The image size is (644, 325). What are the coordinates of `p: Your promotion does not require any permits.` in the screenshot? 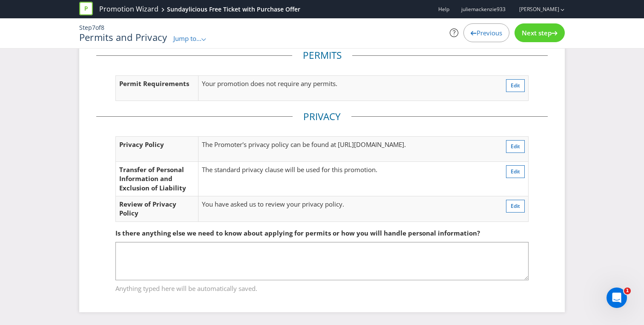 It's located at (334, 83).